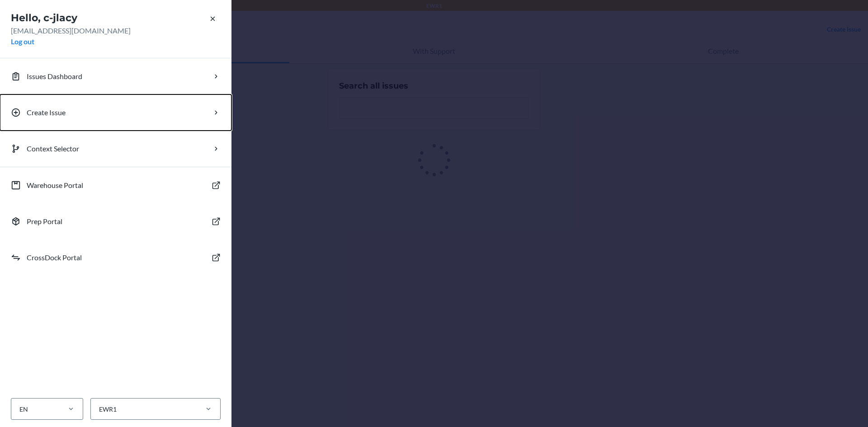 This screenshot has height=427, width=868. Describe the element at coordinates (55, 185) in the screenshot. I see `p: Warehouse Portal` at that location.